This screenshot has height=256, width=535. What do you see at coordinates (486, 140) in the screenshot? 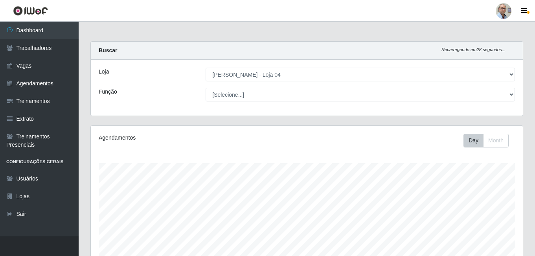
I see `div: First group` at bounding box center [486, 140].